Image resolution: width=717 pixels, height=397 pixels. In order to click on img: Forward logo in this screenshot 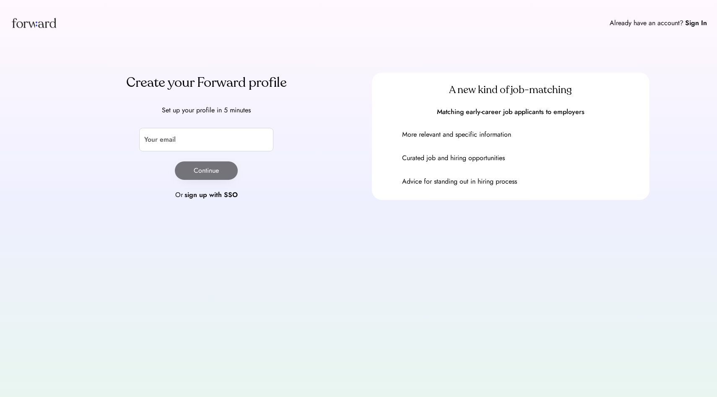, I will do `click(34, 23)`.